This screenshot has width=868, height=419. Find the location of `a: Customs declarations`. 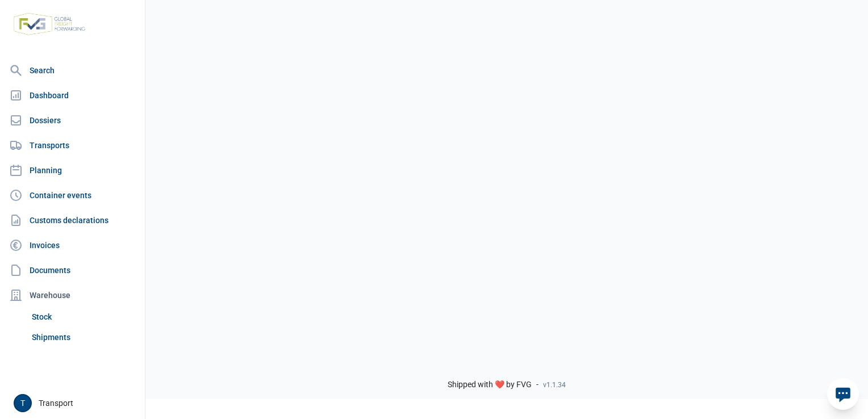

a: Customs declarations is located at coordinates (72, 220).